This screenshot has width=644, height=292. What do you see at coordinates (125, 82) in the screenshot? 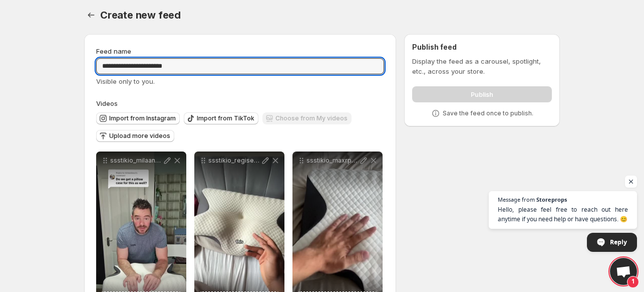
I see `span: Visible only to you.` at bounding box center [125, 82].